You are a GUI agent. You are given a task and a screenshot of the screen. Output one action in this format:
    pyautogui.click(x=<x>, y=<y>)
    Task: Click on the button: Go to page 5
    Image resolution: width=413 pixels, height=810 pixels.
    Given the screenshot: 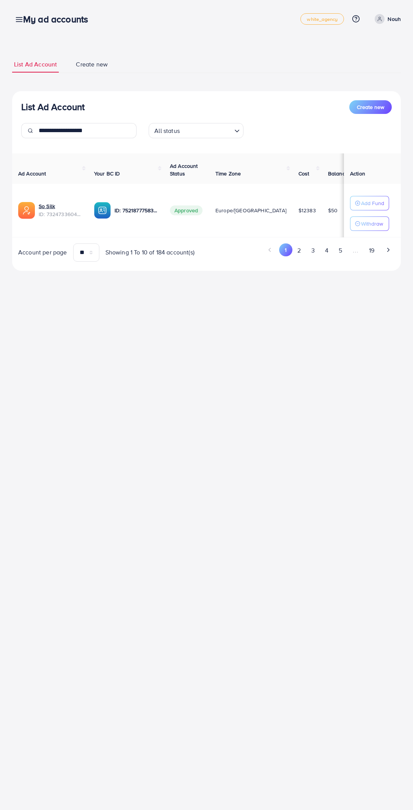 What is the action you would take?
    pyautogui.click(x=341, y=250)
    